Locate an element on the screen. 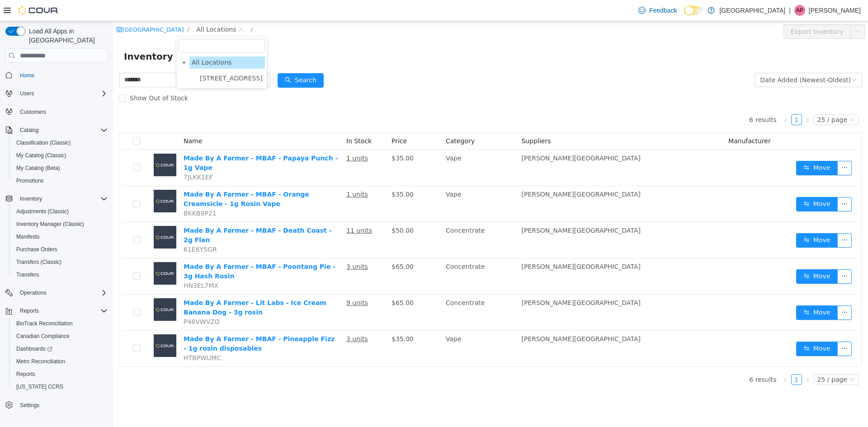 This screenshot has height=427, width=868. span: HN3EL7MX is located at coordinates (88, 264).